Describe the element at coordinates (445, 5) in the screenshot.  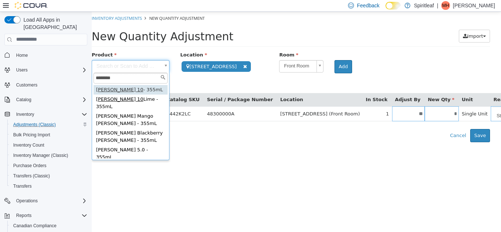
I see `span: MH` at that location.